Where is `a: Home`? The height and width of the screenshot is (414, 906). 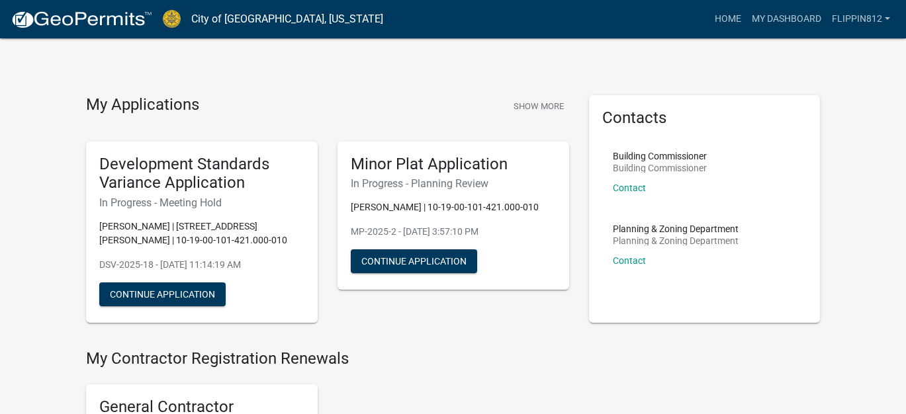 a: Home is located at coordinates (728, 19).